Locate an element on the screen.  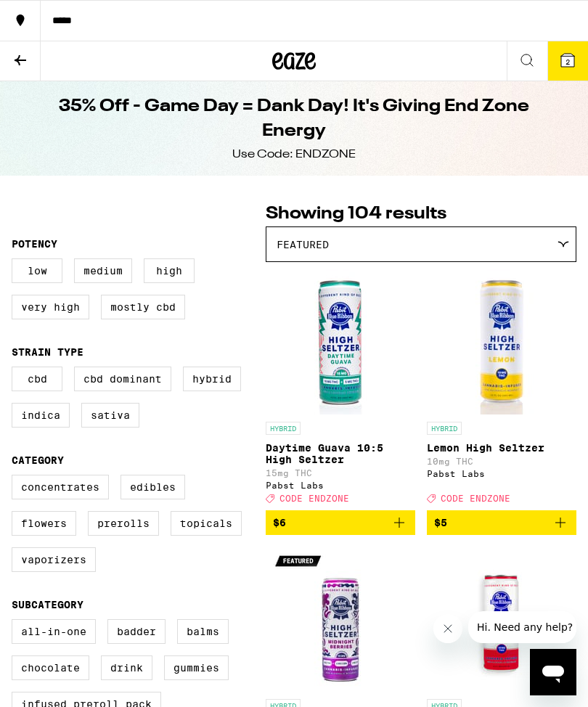
span: $5 is located at coordinates (441, 522).